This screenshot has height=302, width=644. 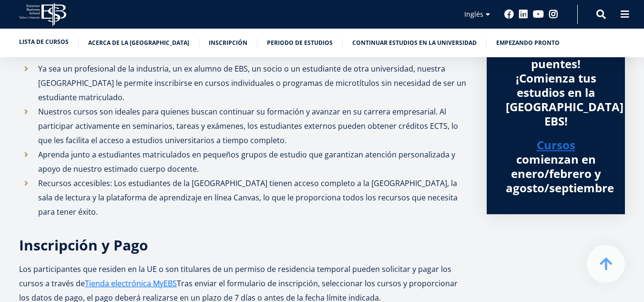 I want to click on a: Cursos, so click(x=556, y=145).